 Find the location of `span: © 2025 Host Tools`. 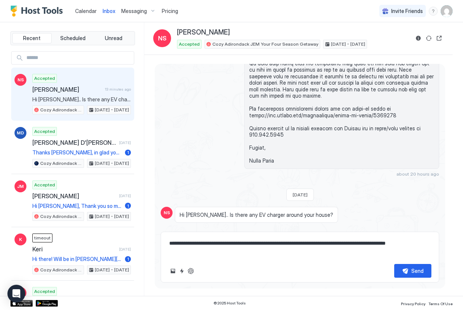

span: © 2025 Host Tools is located at coordinates (229, 303).